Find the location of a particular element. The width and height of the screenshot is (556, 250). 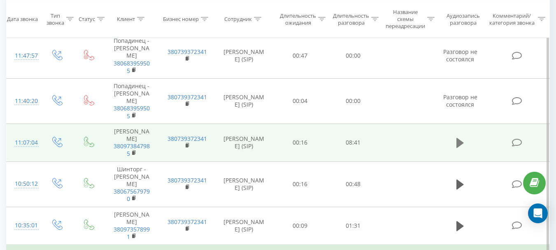

div: 11:40:20 is located at coordinates (23, 101).